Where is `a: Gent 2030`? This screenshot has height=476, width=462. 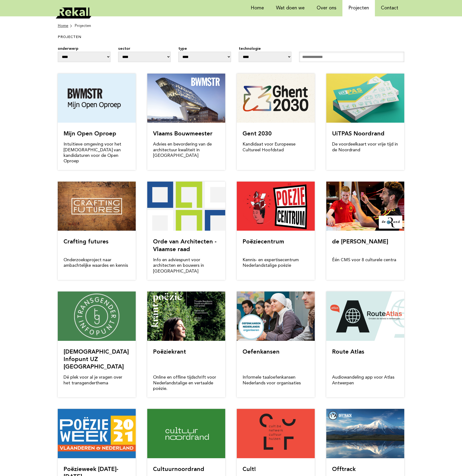 a: Gent 2030 is located at coordinates (257, 134).